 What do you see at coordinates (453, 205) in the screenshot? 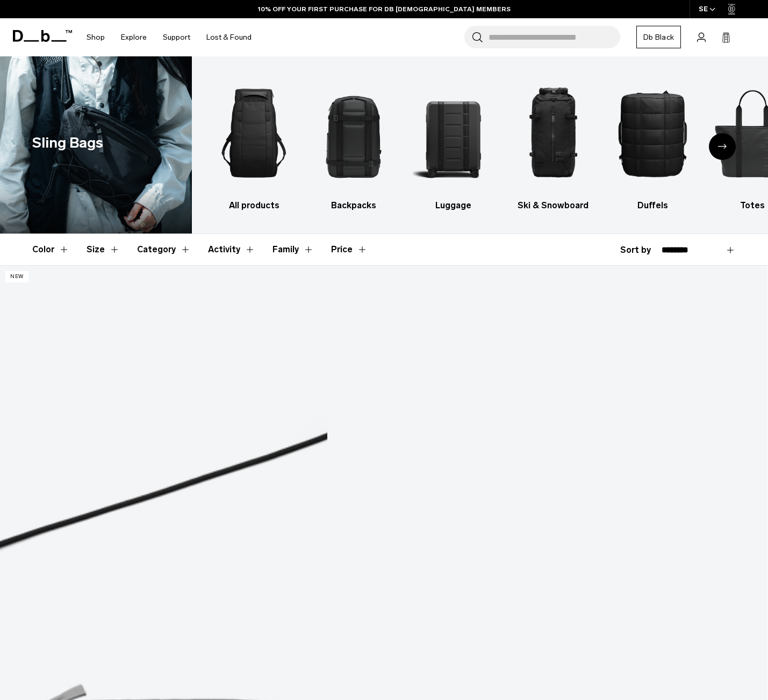
I see `h3: Luggage` at bounding box center [453, 205].